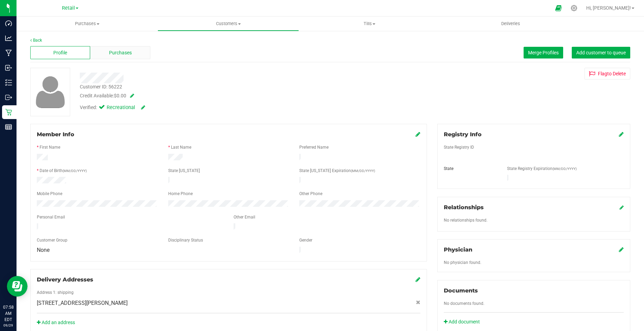 The height and width of the screenshot is (331, 644). What do you see at coordinates (65, 280) in the screenshot?
I see `span: Delivery Addresses` at bounding box center [65, 280].